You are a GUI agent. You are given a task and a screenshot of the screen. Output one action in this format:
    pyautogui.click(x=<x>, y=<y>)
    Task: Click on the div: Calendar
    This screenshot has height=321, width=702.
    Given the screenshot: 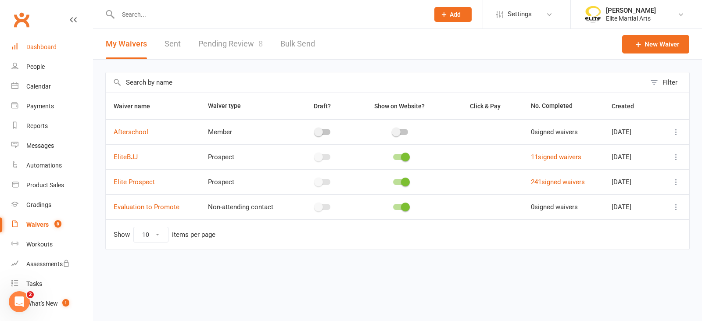 What is the action you would take?
    pyautogui.click(x=39, y=86)
    